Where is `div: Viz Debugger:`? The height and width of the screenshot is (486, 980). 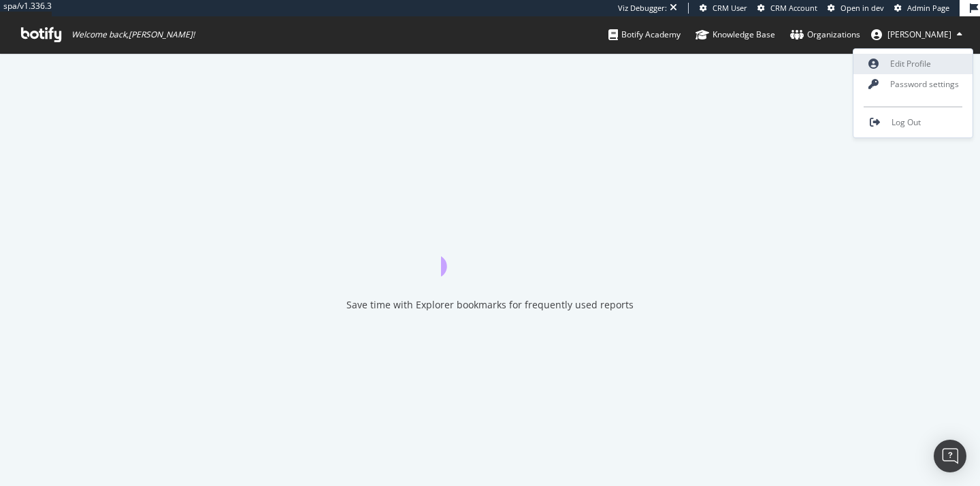 div: Viz Debugger: is located at coordinates (642, 8).